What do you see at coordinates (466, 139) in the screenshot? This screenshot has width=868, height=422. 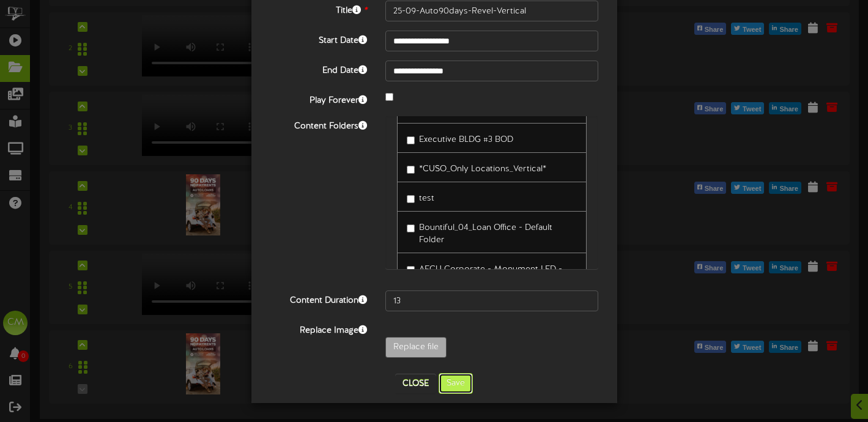 I see `span: Executive BLDG #3 BOD` at bounding box center [466, 139].